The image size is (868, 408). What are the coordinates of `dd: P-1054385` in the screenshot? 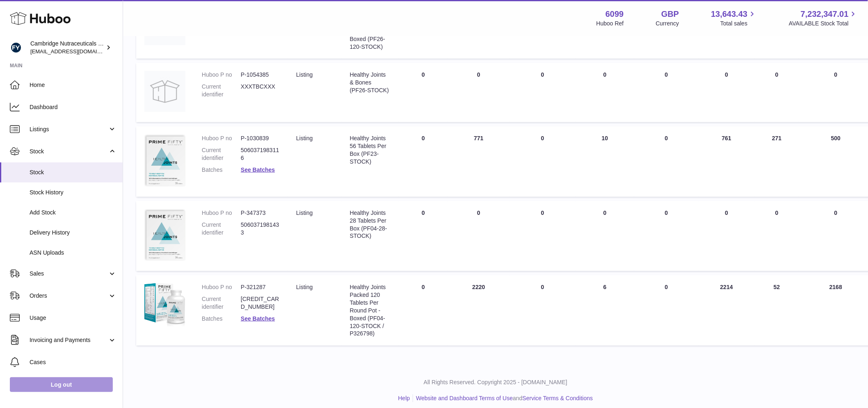 It's located at (260, 75).